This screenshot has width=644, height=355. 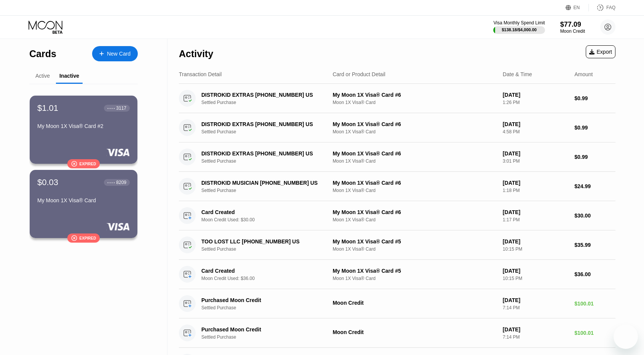 I want to click on div: 3:01 PM, so click(x=535, y=161).